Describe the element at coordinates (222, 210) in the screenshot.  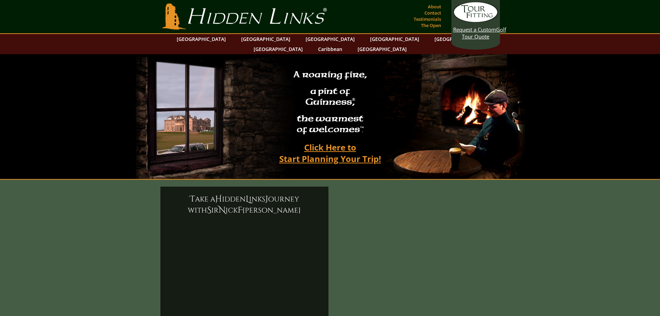
I see `span: N` at that location.